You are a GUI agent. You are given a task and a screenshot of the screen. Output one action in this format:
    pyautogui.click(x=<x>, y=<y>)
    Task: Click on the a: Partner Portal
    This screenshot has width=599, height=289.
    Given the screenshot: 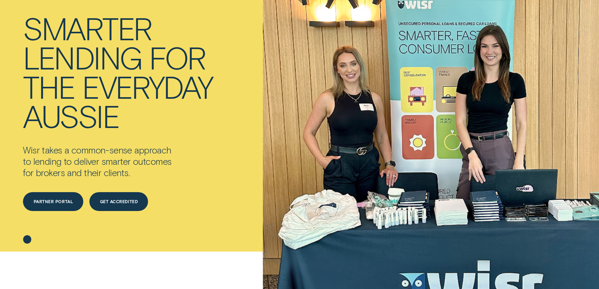 What is the action you would take?
    pyautogui.click(x=53, y=202)
    